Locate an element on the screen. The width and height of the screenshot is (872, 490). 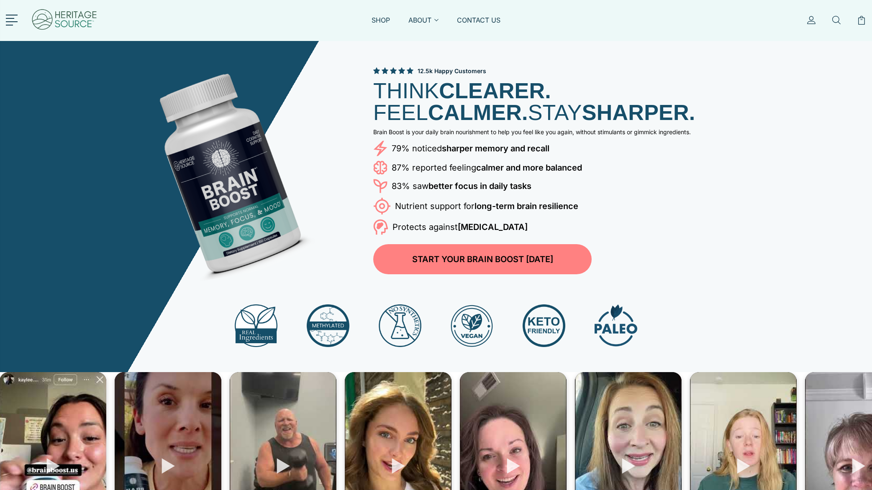
p: 87% reported feeling is located at coordinates (486, 168).